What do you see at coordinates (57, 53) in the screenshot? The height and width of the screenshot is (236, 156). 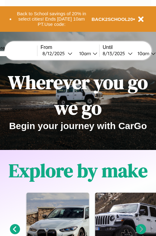 I see `button: 8/12/2025` at bounding box center [57, 53].